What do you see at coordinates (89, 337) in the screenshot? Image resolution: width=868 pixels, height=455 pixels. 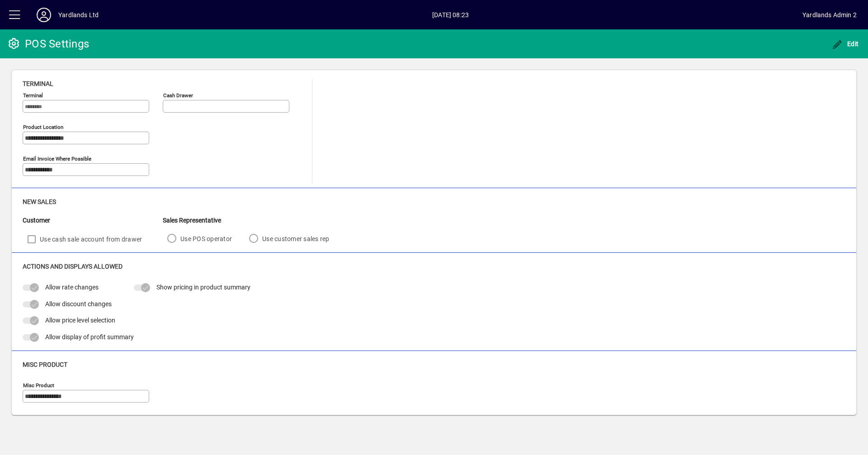 I see `span: Allow display of profit summary` at bounding box center [89, 337].